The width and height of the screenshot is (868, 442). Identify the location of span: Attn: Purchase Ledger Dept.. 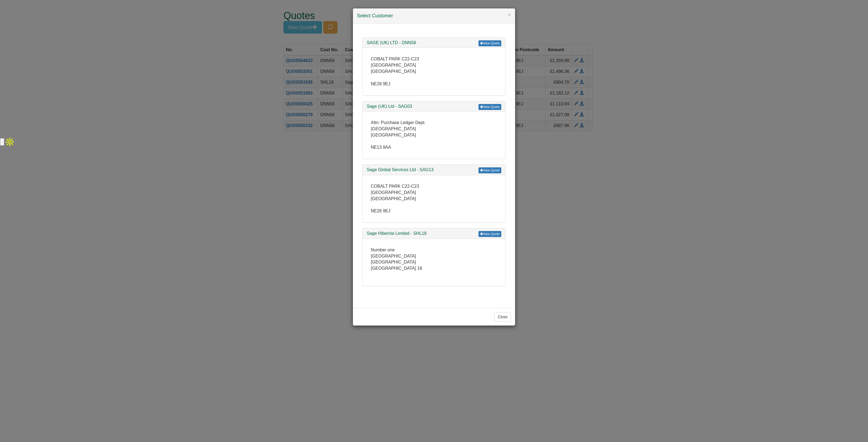
(398, 123).